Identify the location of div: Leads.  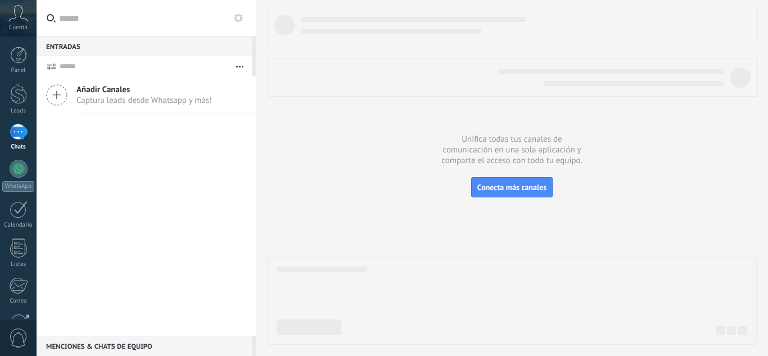
(19, 111).